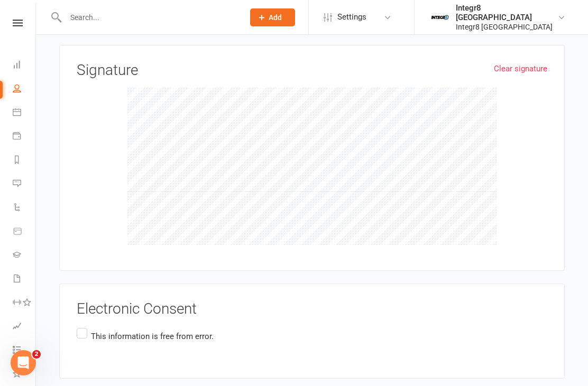  What do you see at coordinates (275, 18) in the screenshot?
I see `span: Add` at bounding box center [275, 18].